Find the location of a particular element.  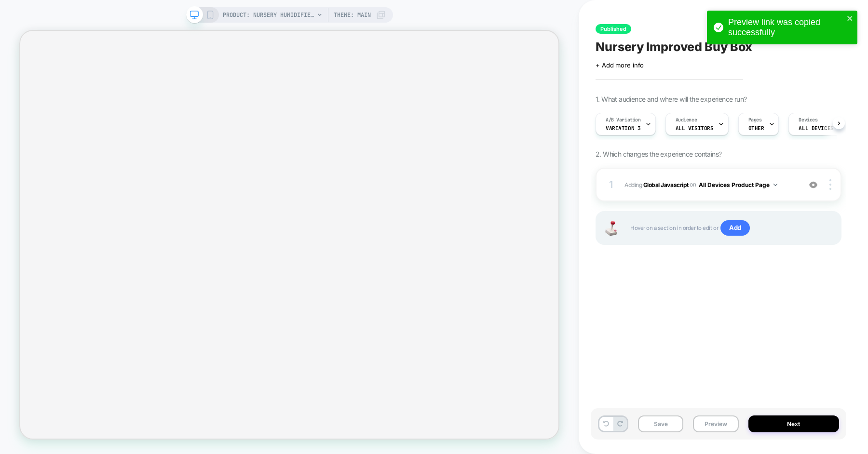

span: Audience is located at coordinates (686, 120).